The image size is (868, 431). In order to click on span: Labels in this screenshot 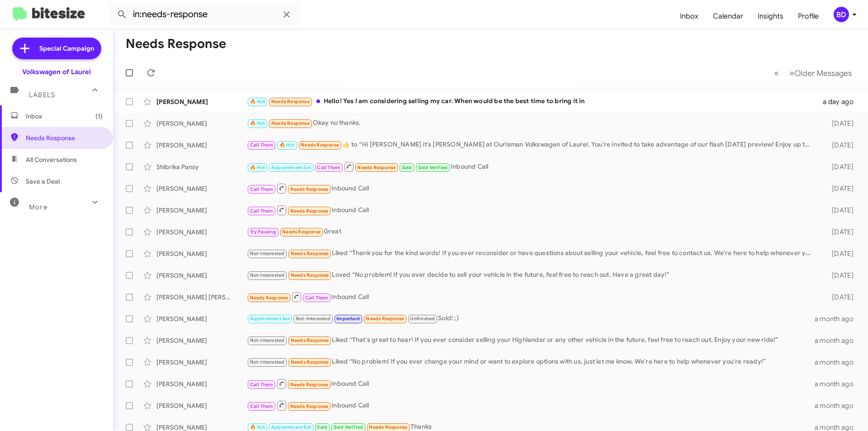, I will do `click(42, 95)`.